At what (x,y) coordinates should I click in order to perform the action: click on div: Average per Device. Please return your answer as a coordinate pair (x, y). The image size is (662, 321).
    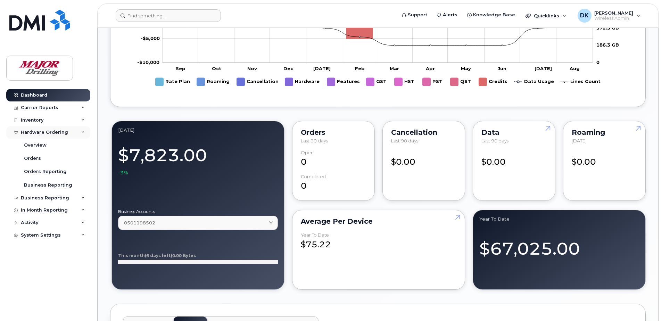
    Looking at the image, I should click on (379, 221).